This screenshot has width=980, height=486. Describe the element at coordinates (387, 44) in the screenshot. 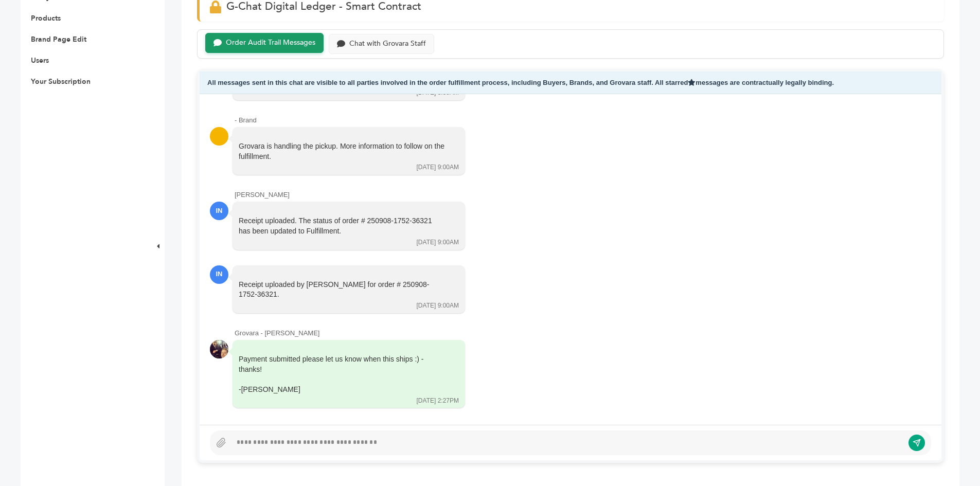

I see `div: Chat with Grovara Staff` at that location.